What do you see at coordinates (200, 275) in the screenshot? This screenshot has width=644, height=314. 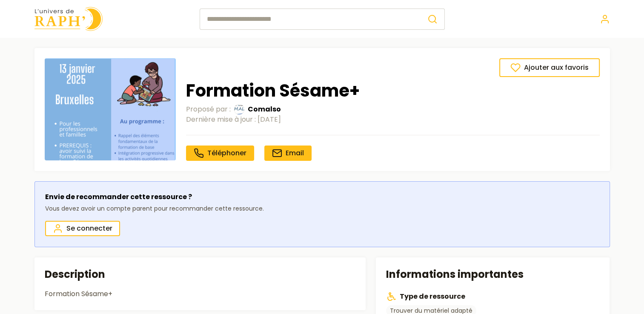 I see `h2: Description` at bounding box center [200, 275].